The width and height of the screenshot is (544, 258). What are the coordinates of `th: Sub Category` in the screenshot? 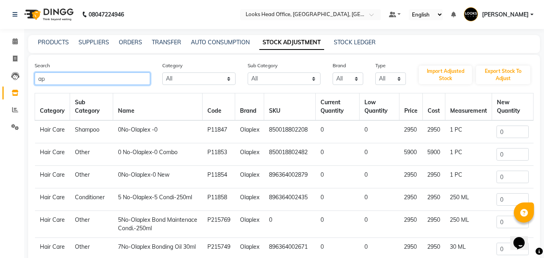 It's located at (91, 107).